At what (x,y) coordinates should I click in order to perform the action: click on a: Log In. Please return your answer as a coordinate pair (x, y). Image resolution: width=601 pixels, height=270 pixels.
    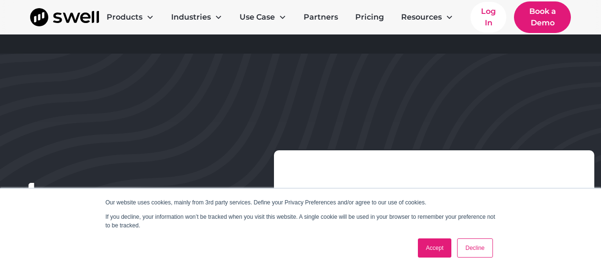
    Looking at the image, I should click on (489, 17).